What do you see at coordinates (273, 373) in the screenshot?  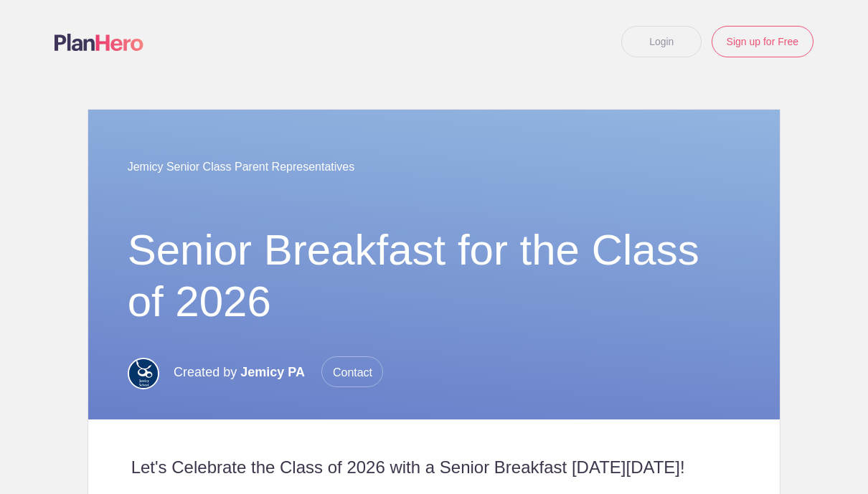 I see `span: Jemicy PA` at bounding box center [273, 373].